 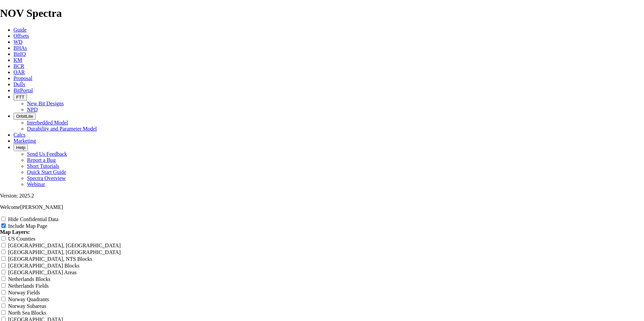 I want to click on a: NPD, so click(x=32, y=109).